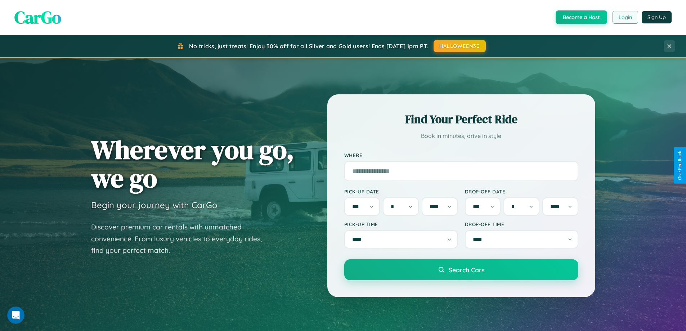  What do you see at coordinates (401, 191) in the screenshot?
I see `label: Pick-up Date` at bounding box center [401, 191].